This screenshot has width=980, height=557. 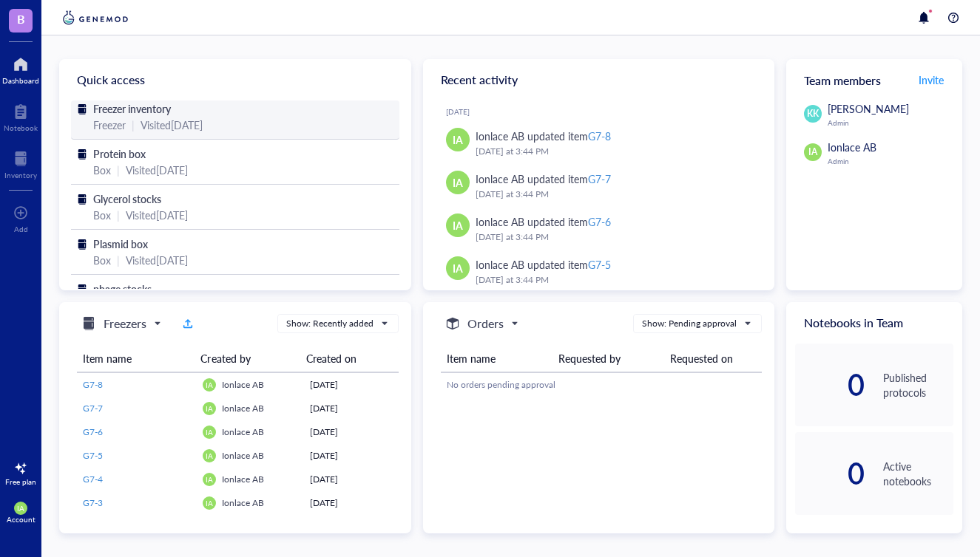 What do you see at coordinates (485, 324) in the screenshot?
I see `h5: Orders` at bounding box center [485, 324].